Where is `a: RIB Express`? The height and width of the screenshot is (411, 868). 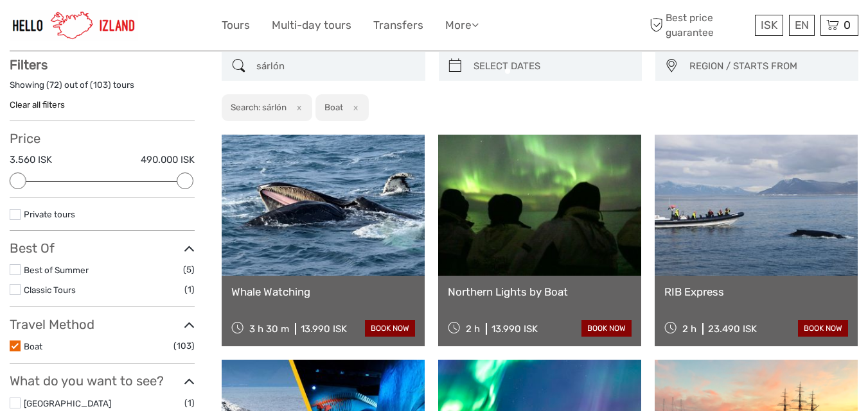
a: RIB Express is located at coordinates (756, 292).